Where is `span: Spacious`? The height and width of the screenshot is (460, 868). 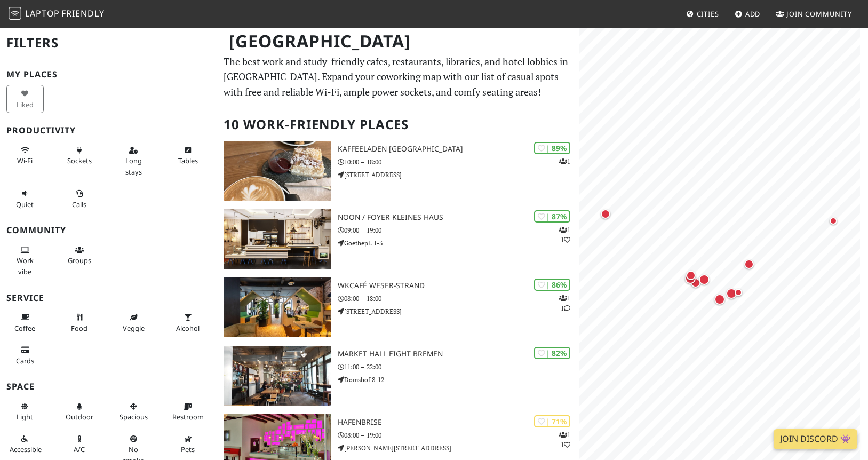 span: Spacious is located at coordinates (134, 416).